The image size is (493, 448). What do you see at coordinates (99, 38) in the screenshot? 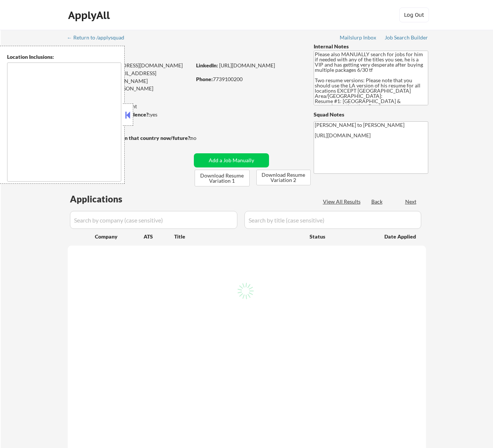
I see `a: ← Return to /applysquad` at bounding box center [99, 38].